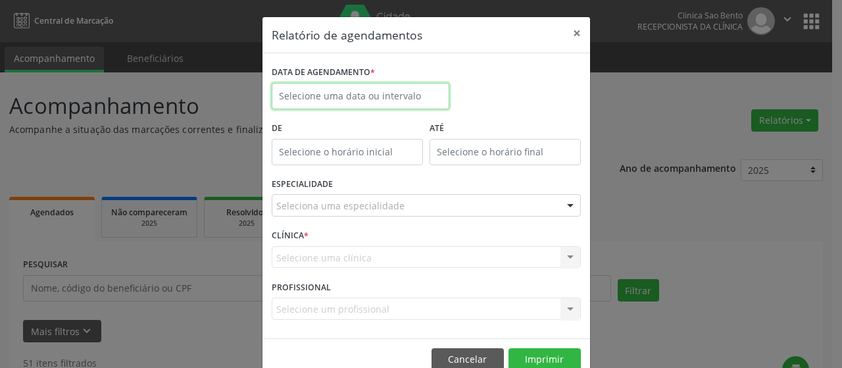  What do you see at coordinates (347, 128) in the screenshot?
I see `label: De` at bounding box center [347, 128].